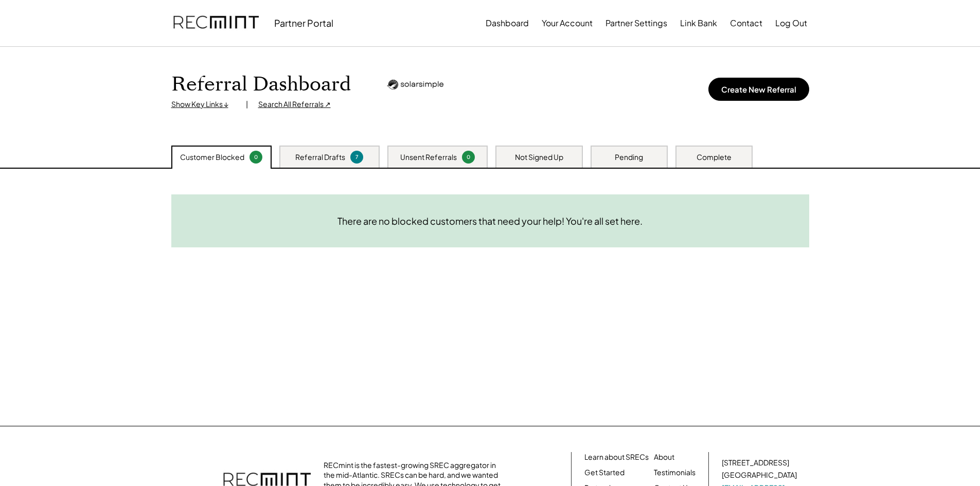 The width and height of the screenshot is (980, 486). Describe the element at coordinates (203, 104) in the screenshot. I see `div: Show Key Links ↓` at that location.